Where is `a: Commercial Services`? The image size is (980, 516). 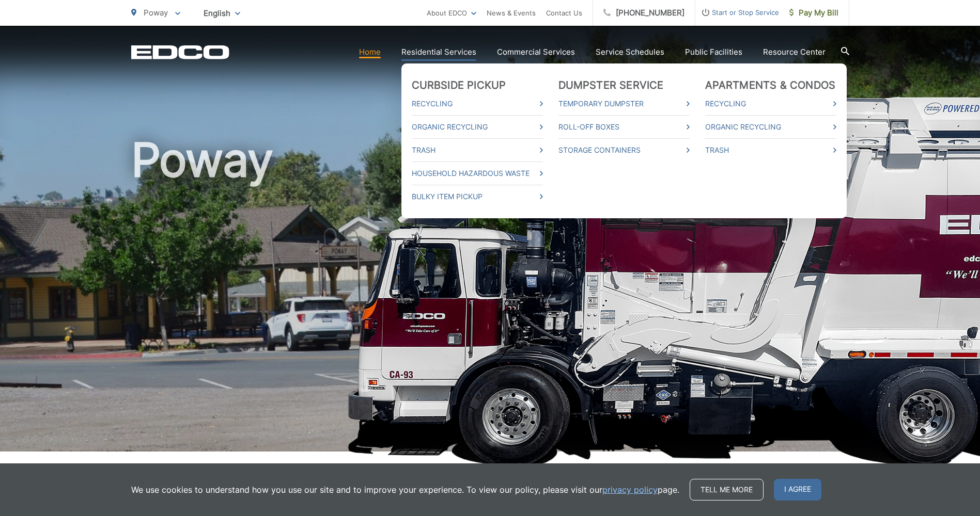 a: Commercial Services is located at coordinates (536, 52).